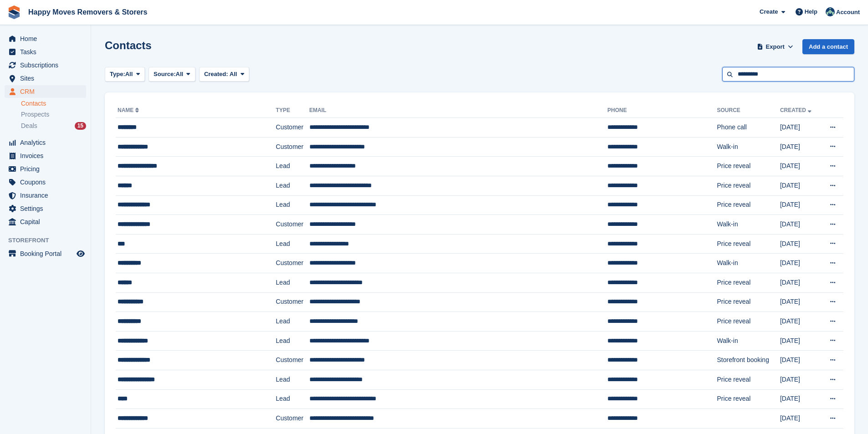 The image size is (868, 434). Describe the element at coordinates (829, 47) in the screenshot. I see `a: Add a contact` at that location.